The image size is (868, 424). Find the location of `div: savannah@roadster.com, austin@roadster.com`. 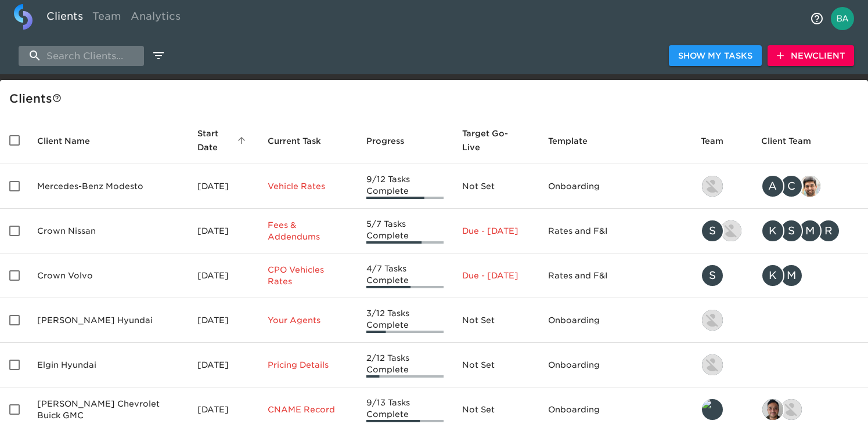

div: savannah@roadster.com, austin@roadster.com is located at coordinates (722, 231).